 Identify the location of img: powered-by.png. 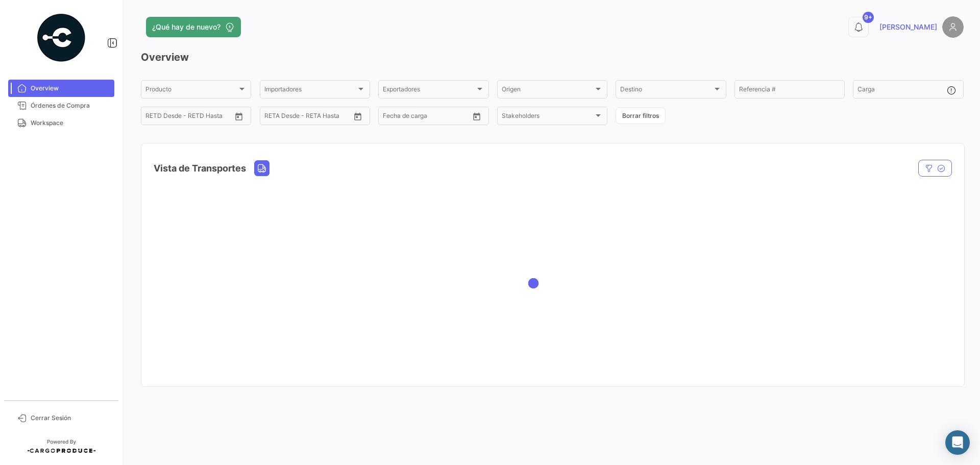
(61, 38).